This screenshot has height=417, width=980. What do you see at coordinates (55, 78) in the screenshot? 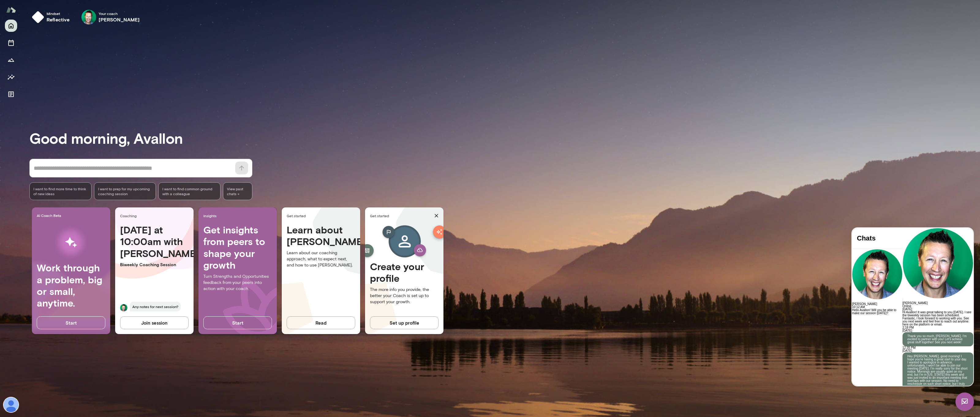
I see `span: Online` at bounding box center [55, 78].